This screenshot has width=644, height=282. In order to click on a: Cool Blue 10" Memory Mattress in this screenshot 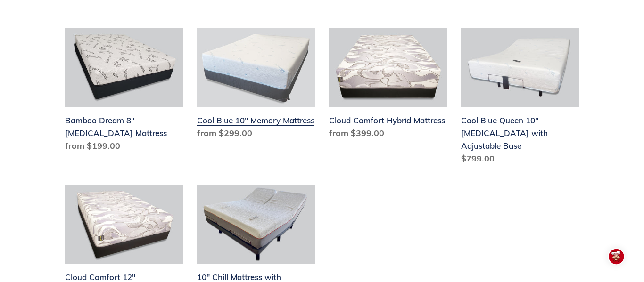, I will do `click(256, 86)`.